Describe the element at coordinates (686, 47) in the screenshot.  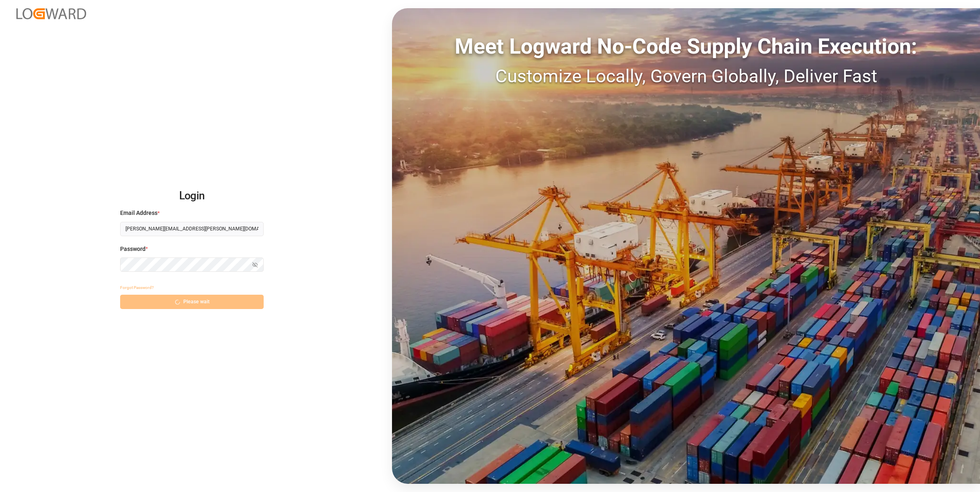
I see `div: Meet Logward No-Code Supply Chain Execution:` at that location.